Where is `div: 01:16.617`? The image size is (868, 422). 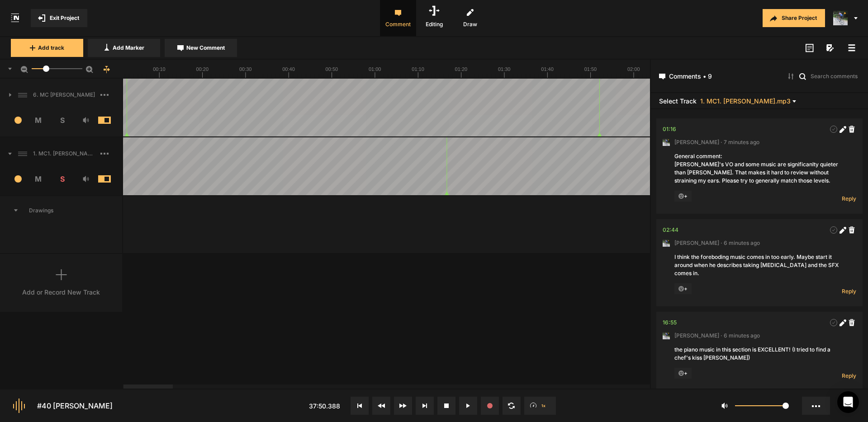
div: 01:16.617 is located at coordinates (670, 129).